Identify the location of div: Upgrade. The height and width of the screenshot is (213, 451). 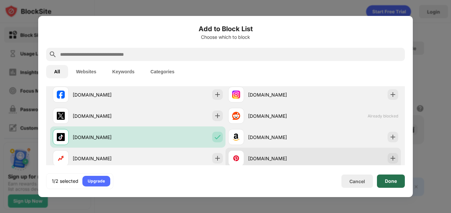
(96, 181).